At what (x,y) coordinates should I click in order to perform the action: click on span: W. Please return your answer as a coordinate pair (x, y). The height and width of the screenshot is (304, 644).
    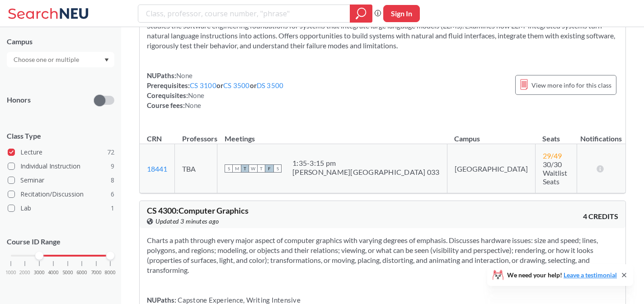
    Looking at the image, I should click on (253, 168).